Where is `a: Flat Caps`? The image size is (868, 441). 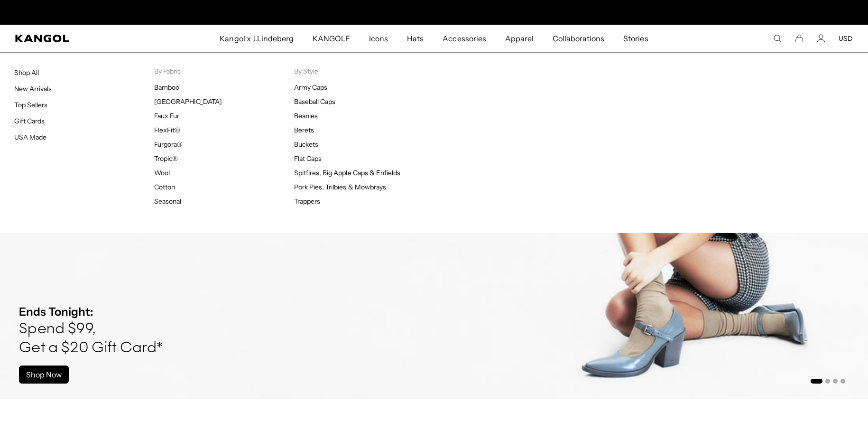
a: Flat Caps is located at coordinates (308, 158).